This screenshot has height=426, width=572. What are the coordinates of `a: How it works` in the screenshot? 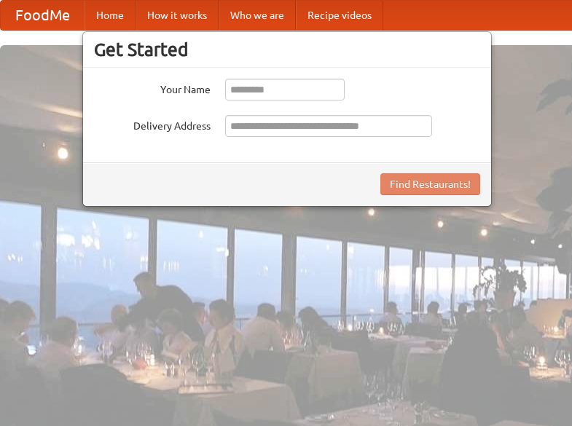 It's located at (177, 15).